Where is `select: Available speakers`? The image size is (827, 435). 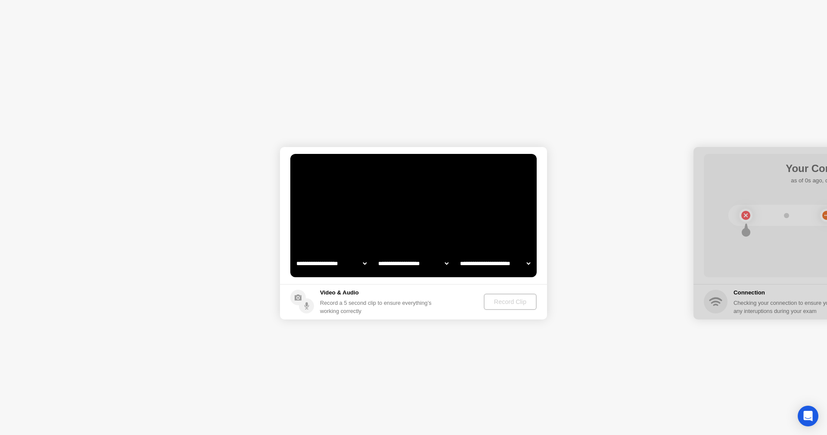 select: Available speakers is located at coordinates (413, 263).